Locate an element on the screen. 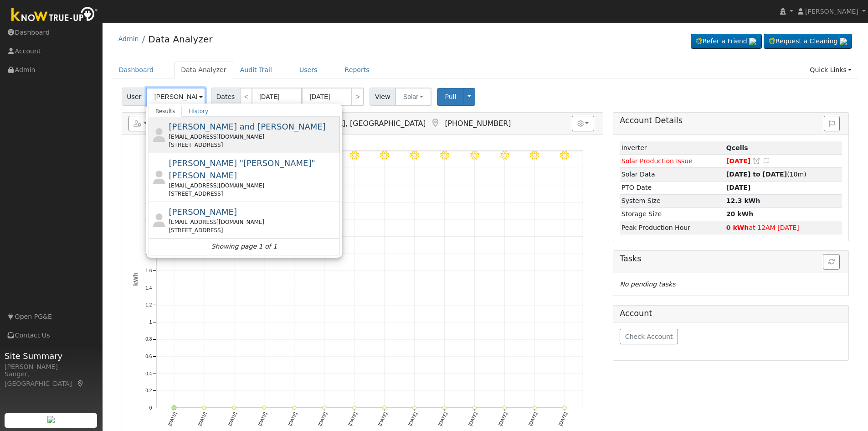  i: 9/04 - Clear is located at coordinates (474, 156).